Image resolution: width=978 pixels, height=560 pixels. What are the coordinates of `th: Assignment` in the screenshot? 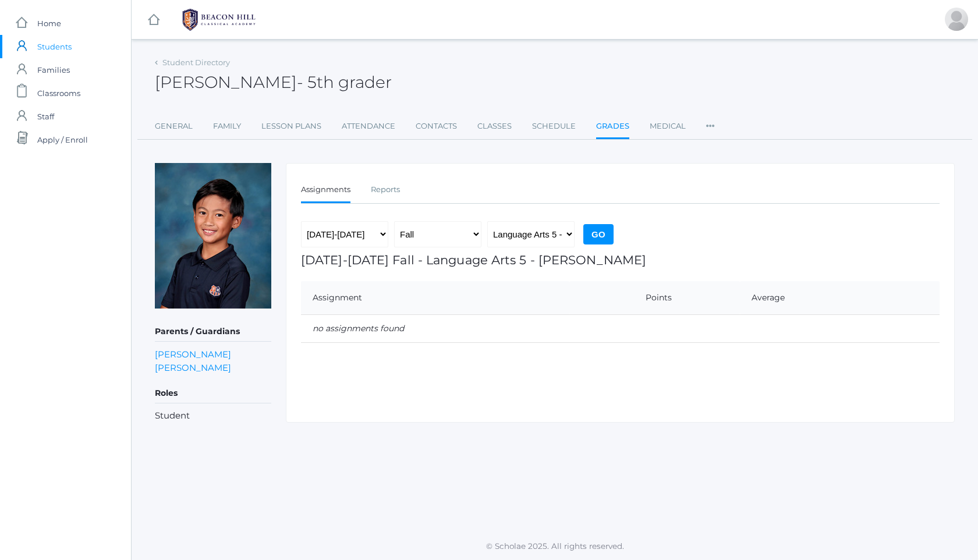 It's located at (435, 298).